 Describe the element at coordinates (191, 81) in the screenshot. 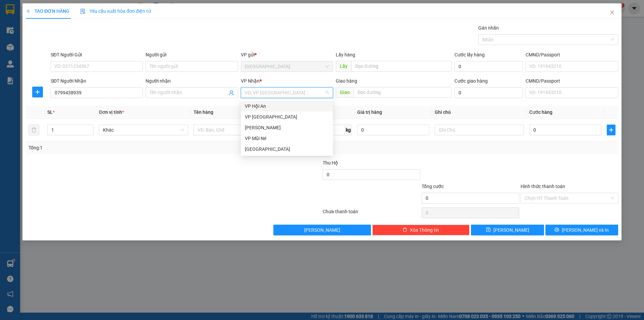

I see `div: Người nhận` at that location.